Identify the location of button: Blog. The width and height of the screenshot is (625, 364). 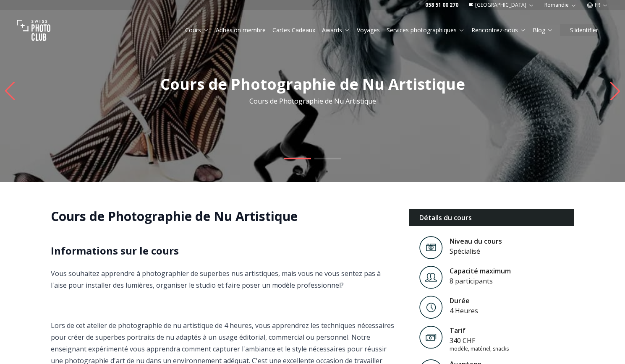
(543, 30).